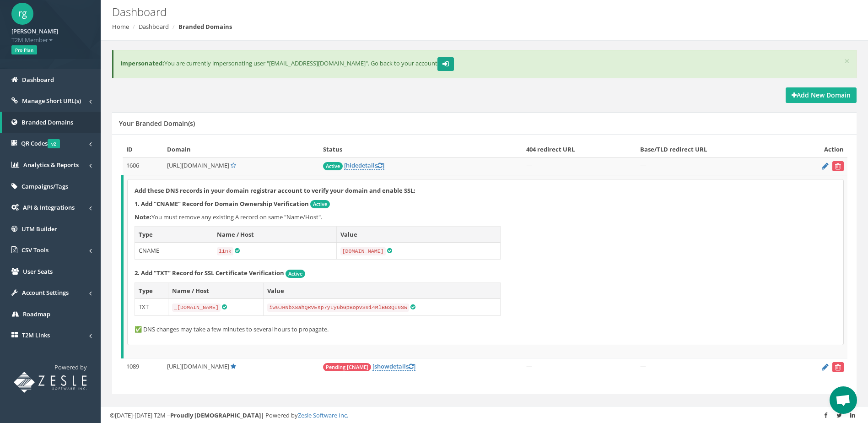 Image resolution: width=868 pixels, height=423 pixels. I want to click on b: Impersonated:, so click(143, 63).